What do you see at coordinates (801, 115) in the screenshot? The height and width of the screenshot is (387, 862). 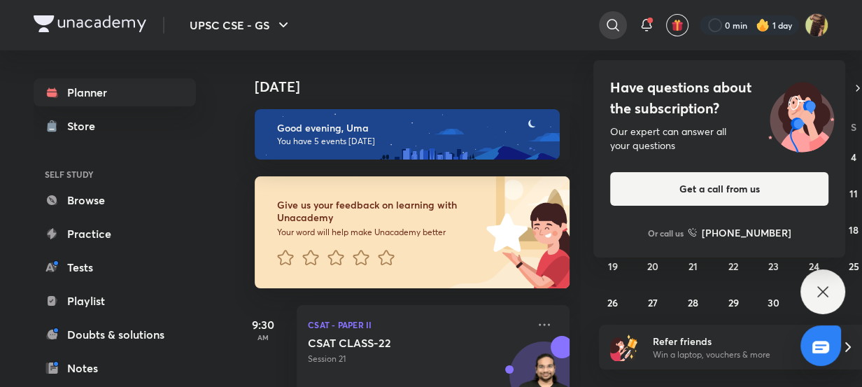 I see `img: ttu_illustration_new.svg` at bounding box center [801, 115].